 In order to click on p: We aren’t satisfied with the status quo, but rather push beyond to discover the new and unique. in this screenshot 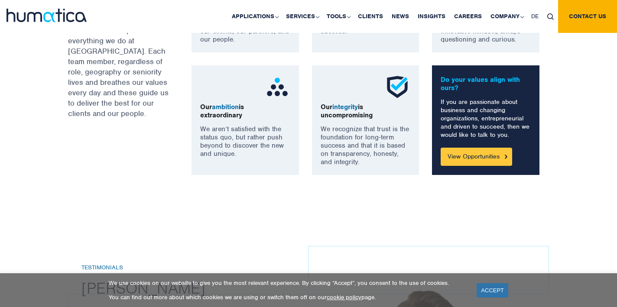, I will do `click(245, 142)`.